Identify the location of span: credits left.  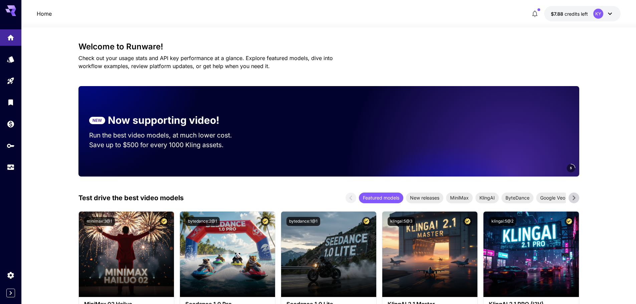
(576, 14).